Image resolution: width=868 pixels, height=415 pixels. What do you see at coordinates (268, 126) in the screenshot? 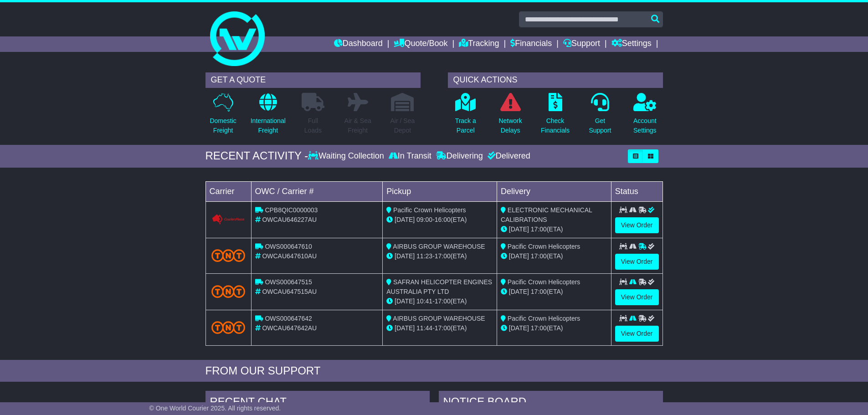
I see `p: International Freight` at bounding box center [268, 126].